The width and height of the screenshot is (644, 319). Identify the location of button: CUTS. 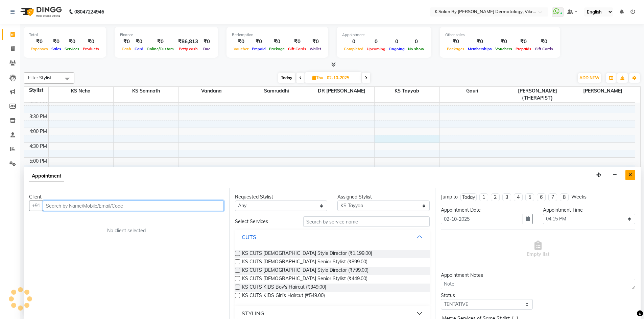
(332, 237).